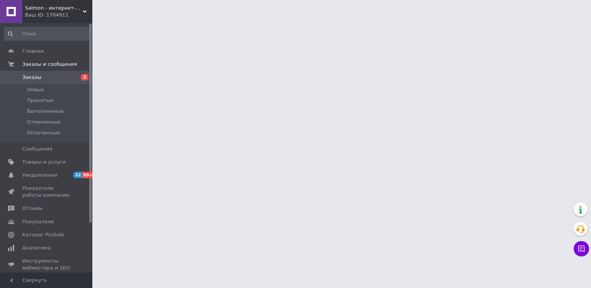 This screenshot has height=288, width=591. Describe the element at coordinates (85, 77) in the screenshot. I see `span: 2` at that location.